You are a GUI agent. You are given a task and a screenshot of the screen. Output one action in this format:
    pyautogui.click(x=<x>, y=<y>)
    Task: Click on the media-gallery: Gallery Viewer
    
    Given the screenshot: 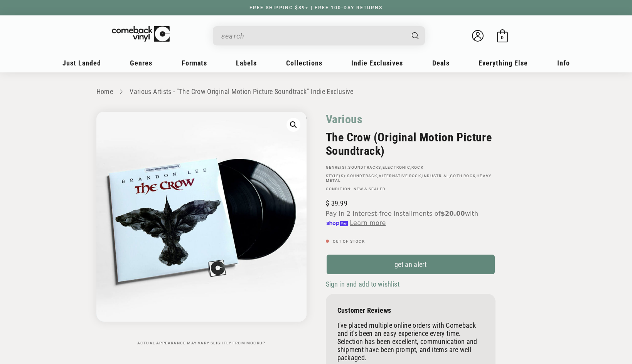 What is the action you would take?
    pyautogui.click(x=201, y=229)
    